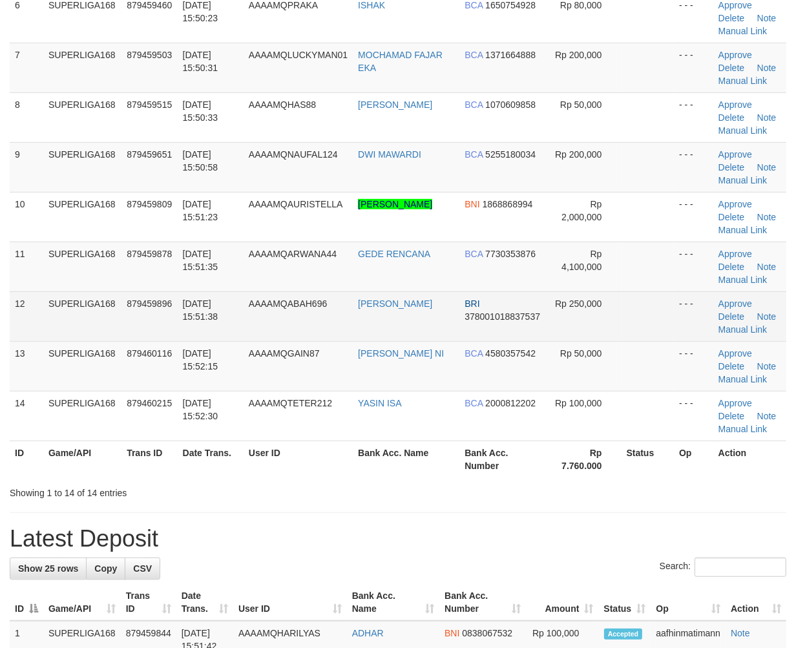 This screenshot has width=796, height=648. Describe the element at coordinates (578, 403) in the screenshot. I see `span: Rp 100,000` at that location.